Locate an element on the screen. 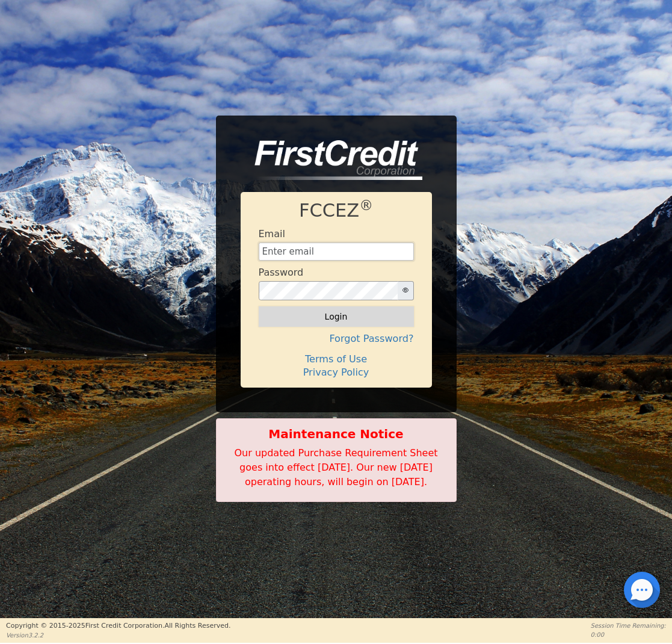 The width and height of the screenshot is (672, 644). h4: Email is located at coordinates (272, 234).